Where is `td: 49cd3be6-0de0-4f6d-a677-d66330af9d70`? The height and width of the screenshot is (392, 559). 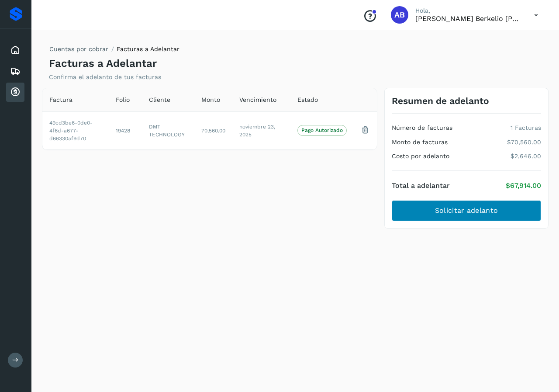 td: 49cd3be6-0de0-4f6d-a677-d66330af9d70 is located at coordinates (76, 130).